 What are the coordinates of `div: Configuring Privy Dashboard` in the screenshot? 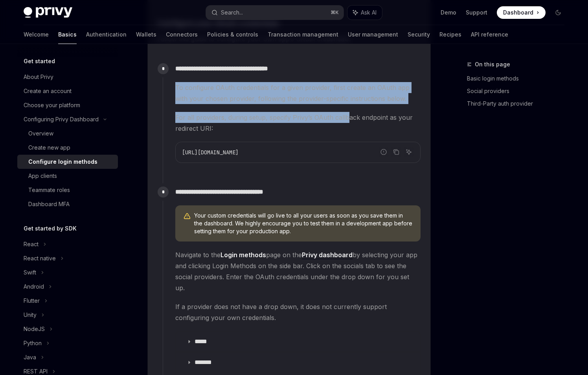 It's located at (61, 120).